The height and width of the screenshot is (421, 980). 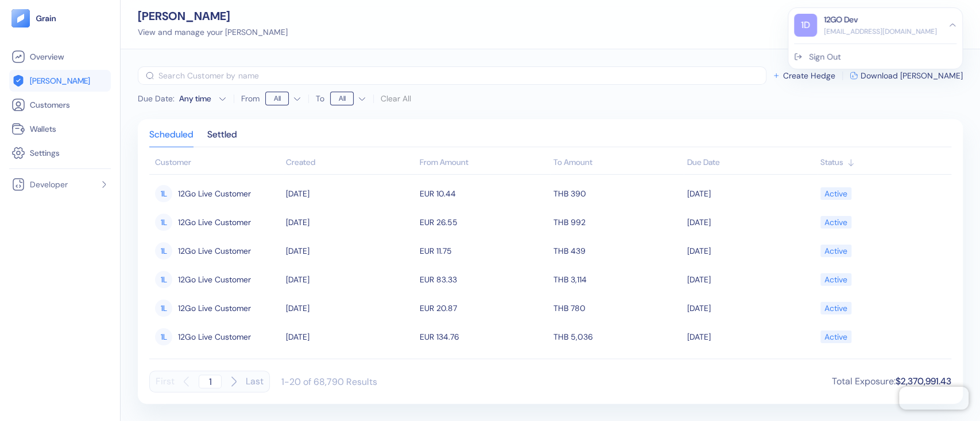 I want to click on td: EUR 59.51, so click(x=483, y=366).